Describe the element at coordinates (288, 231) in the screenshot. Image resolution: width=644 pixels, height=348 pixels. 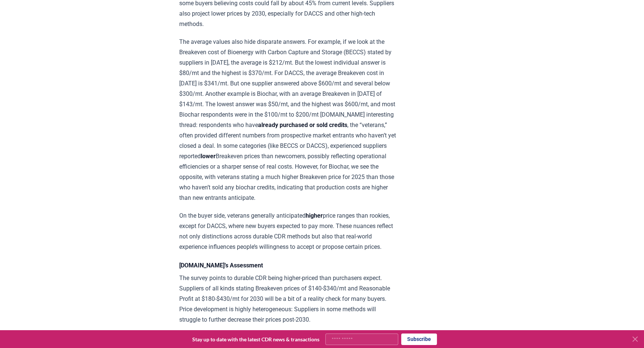
I see `p: On the buyer side, veterans generally anticipated price ranges than rookies, except for DACCS, wh...` at that location.